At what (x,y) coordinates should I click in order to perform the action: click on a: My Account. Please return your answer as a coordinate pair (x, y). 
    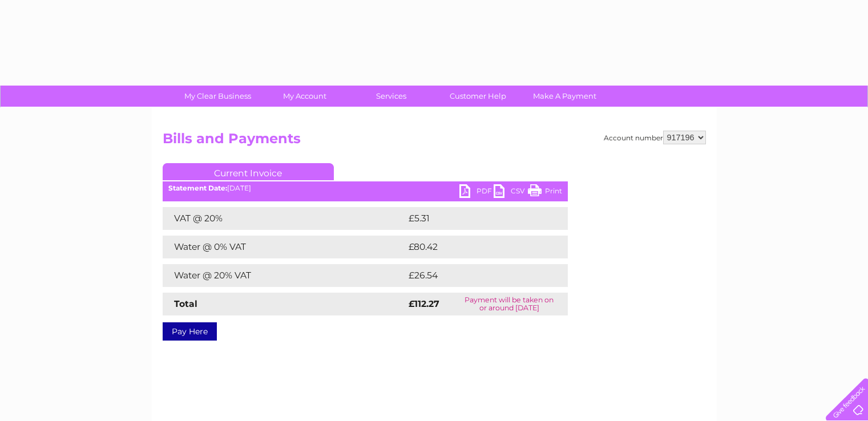
    Looking at the image, I should click on (304, 96).